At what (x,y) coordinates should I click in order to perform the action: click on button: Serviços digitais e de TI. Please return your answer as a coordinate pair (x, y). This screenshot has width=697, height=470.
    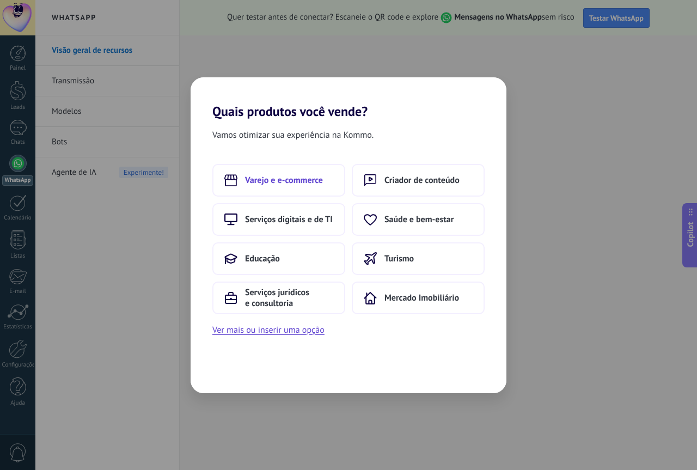
    Looking at the image, I should click on (279, 219).